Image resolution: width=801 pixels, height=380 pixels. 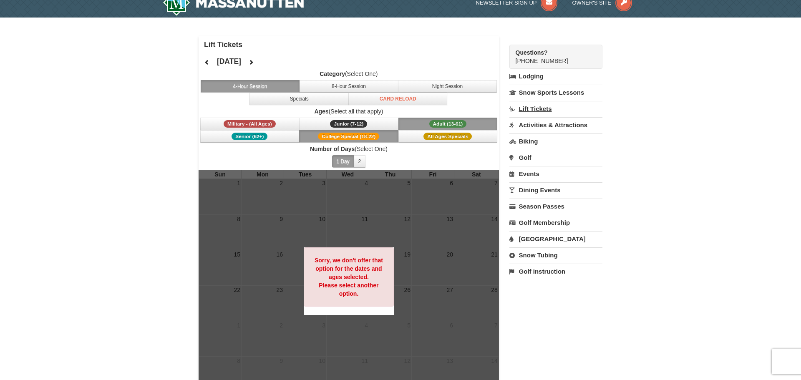 What do you see at coordinates (531, 53) in the screenshot?
I see `strong: Questions?` at bounding box center [531, 53].